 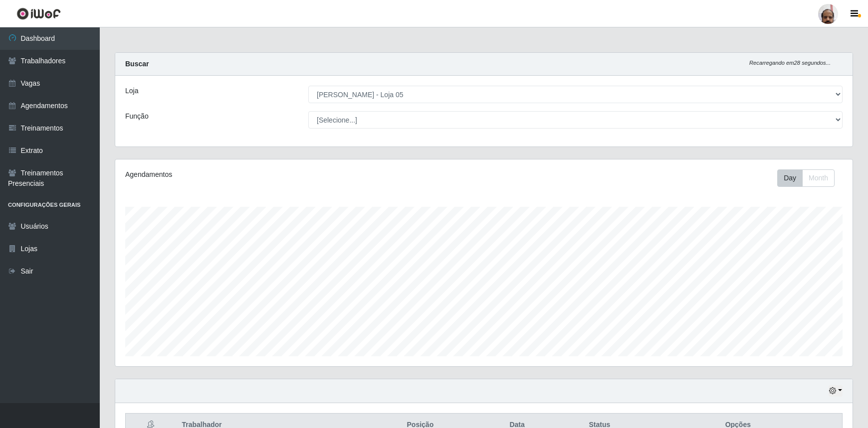 What do you see at coordinates (806, 178) in the screenshot?
I see `div: First group` at bounding box center [806, 178].